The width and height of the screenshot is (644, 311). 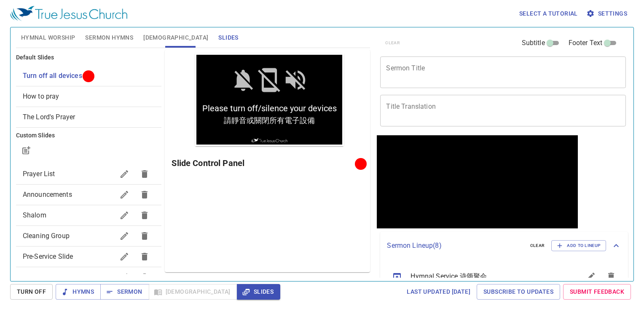 What do you see at coordinates (75, 55) in the screenshot?
I see `span: Please turn off/silence your devices` at bounding box center [75, 55].